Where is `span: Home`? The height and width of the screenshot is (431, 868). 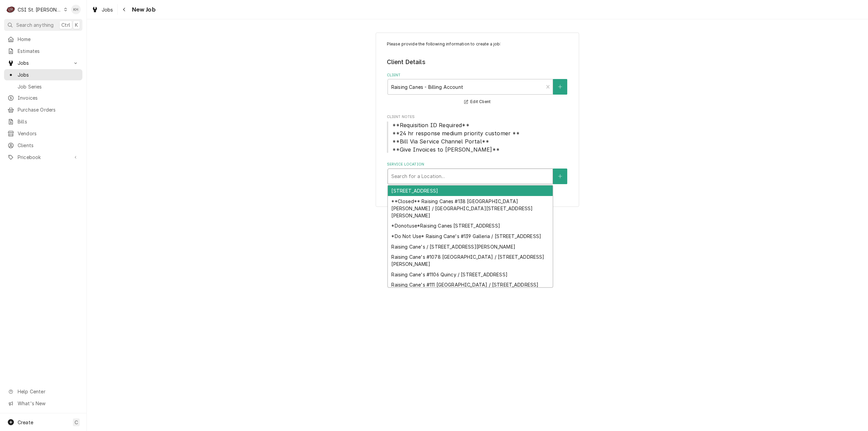 span: Home is located at coordinates (48, 39).